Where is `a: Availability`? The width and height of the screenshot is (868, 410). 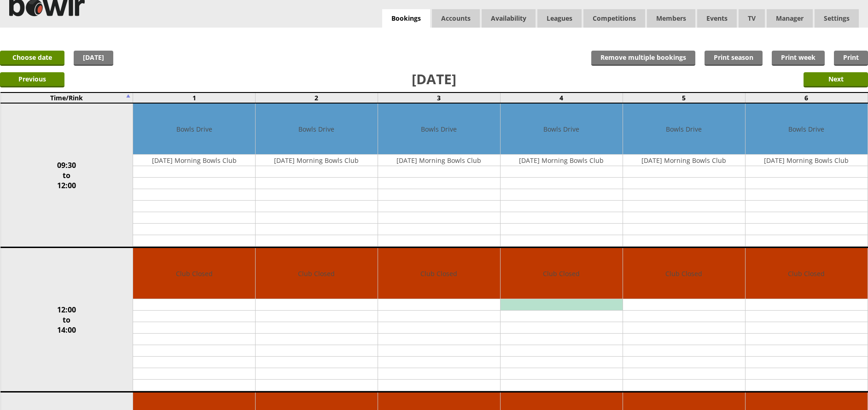 a: Availability is located at coordinates (508, 18).